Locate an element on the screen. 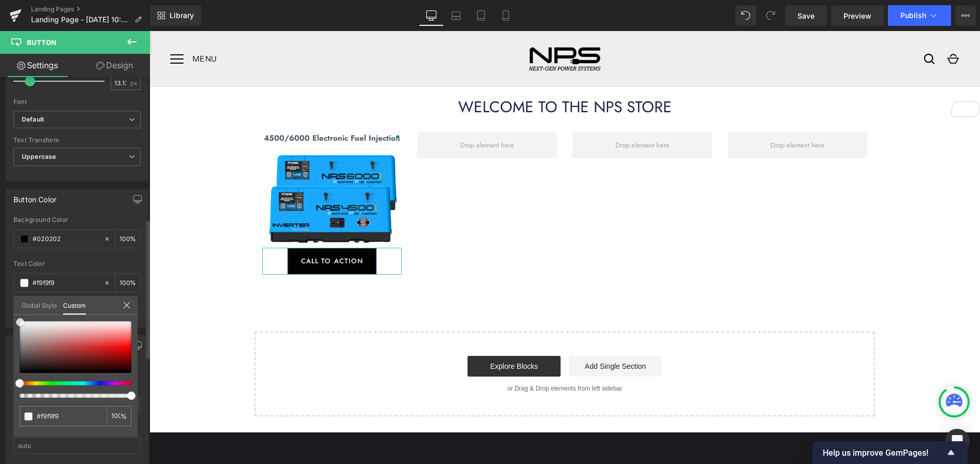 The height and width of the screenshot is (464, 980). span: Preview is located at coordinates (858, 16).